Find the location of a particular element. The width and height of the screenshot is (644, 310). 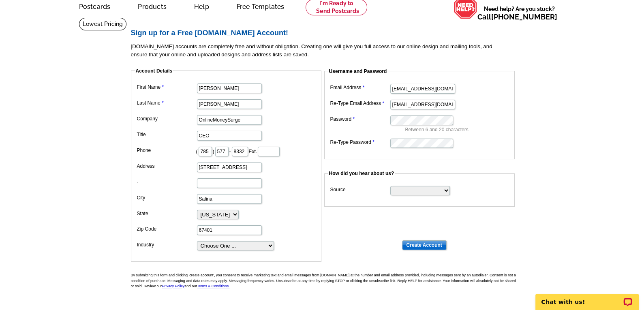

a: Terms & Conditions. is located at coordinates (213, 286).